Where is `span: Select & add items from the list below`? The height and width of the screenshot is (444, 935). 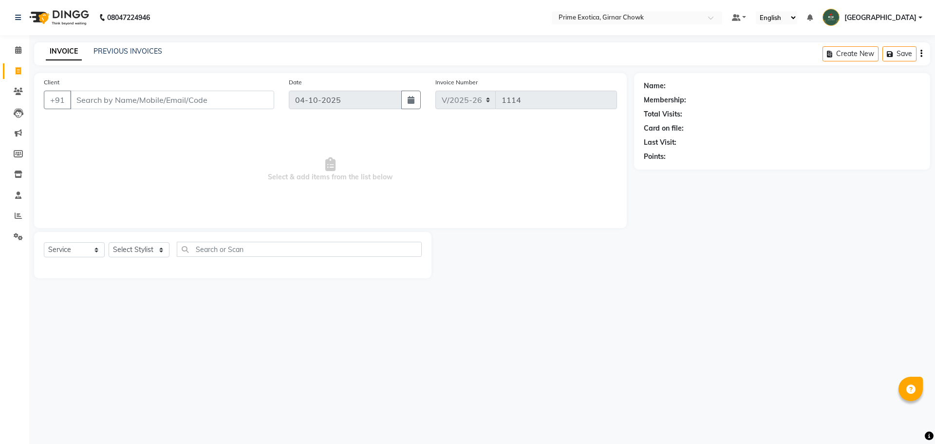
span: Select & add items from the list below is located at coordinates (330, 169).